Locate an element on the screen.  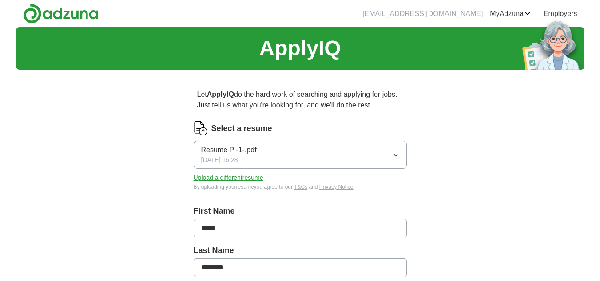
label: Last Name is located at coordinates (300, 250).